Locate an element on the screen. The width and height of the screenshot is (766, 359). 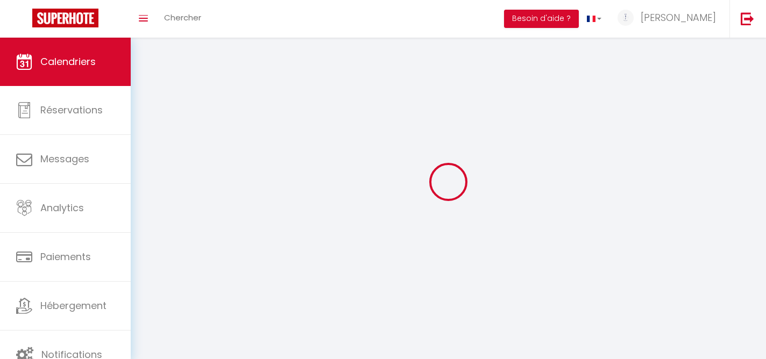
span: Messages is located at coordinates (65, 159).